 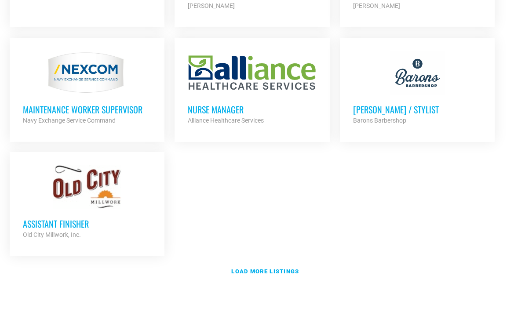 What do you see at coordinates (252, 88) in the screenshot?
I see `a: Nurse Manager Alliance Healthcare Services` at bounding box center [252, 88].